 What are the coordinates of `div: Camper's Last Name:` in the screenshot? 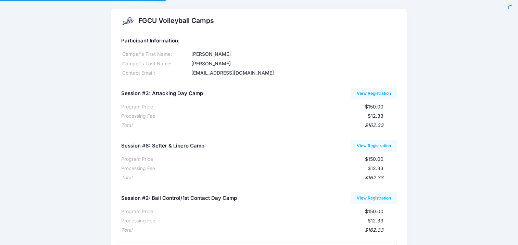 It's located at (155, 64).